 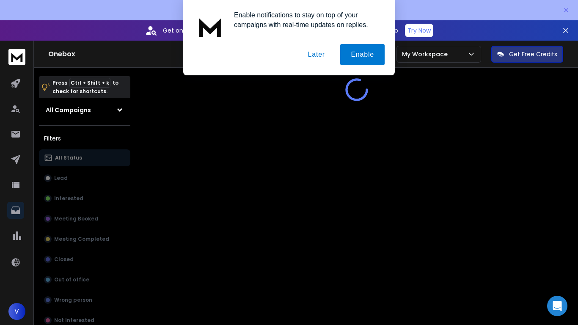 What do you see at coordinates (210, 27) in the screenshot?
I see `img: notification icon` at bounding box center [210, 27].